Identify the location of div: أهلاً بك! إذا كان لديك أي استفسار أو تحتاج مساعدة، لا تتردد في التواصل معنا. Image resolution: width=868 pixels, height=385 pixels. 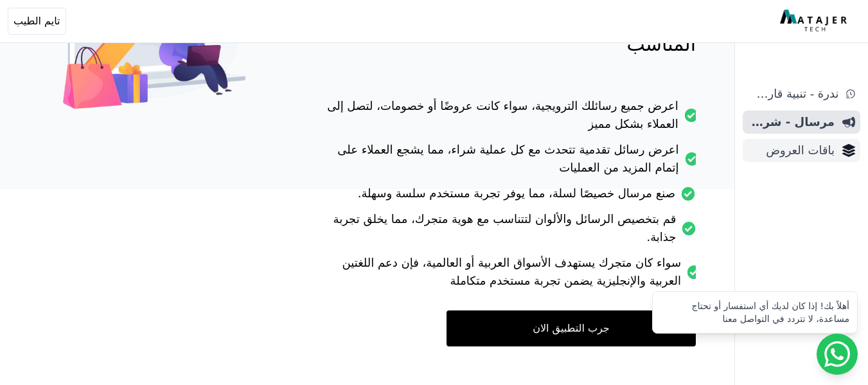
(755, 312).